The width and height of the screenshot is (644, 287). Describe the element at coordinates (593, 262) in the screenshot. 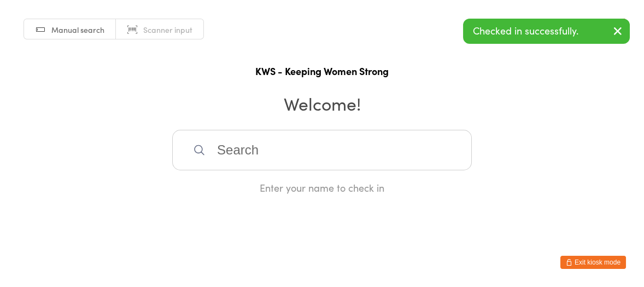

I see `button: Exit kiosk mode` at that location.